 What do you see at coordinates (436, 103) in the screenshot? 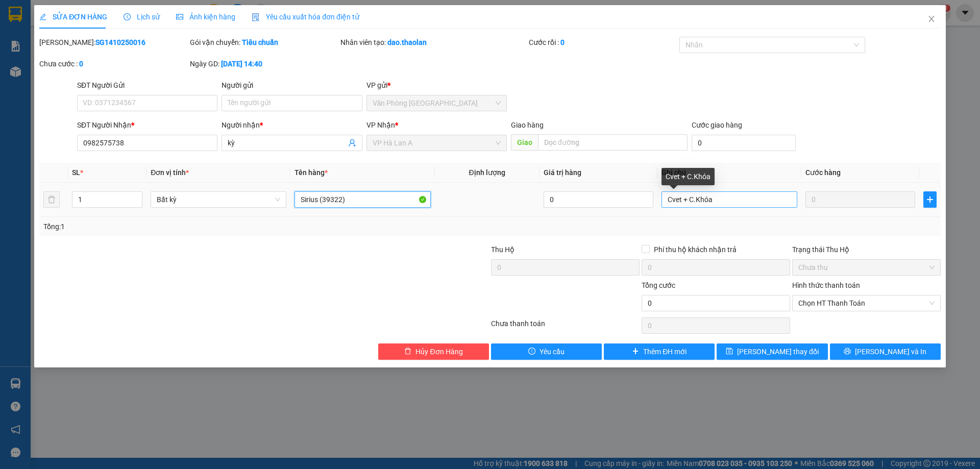
I see `span: Văn Phòng Sài Gòn` at bounding box center [436, 103].